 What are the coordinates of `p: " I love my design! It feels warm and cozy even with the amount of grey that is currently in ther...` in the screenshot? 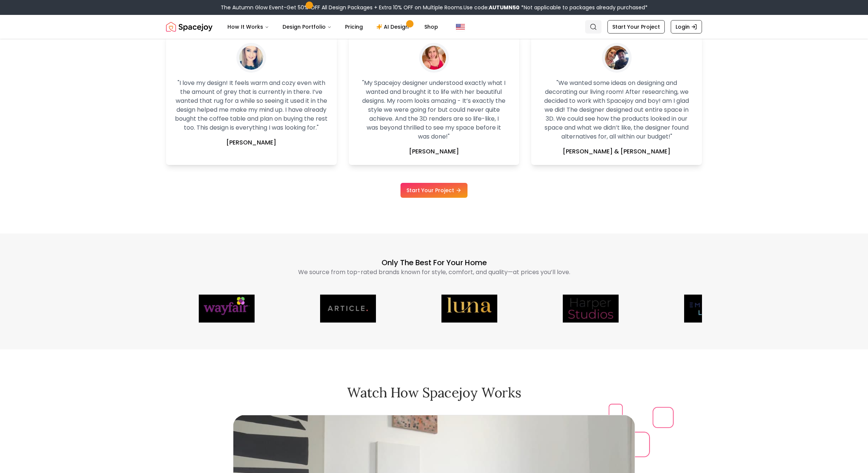 It's located at (251, 106).